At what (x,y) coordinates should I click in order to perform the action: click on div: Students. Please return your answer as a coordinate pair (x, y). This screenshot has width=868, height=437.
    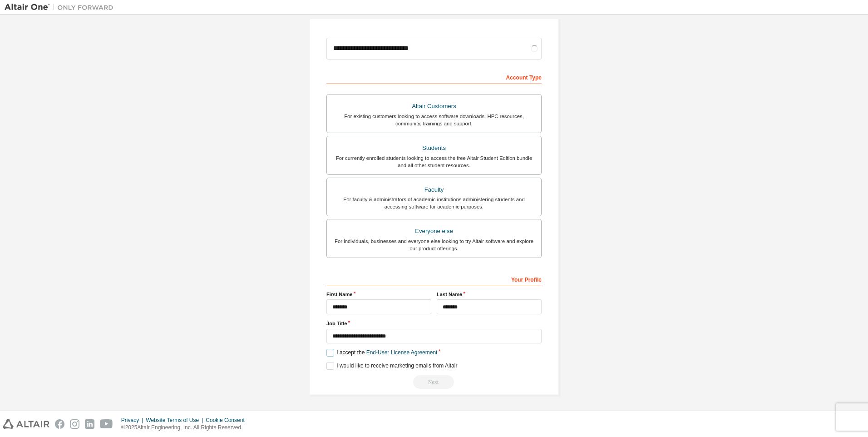
    Looking at the image, I should click on (434, 148).